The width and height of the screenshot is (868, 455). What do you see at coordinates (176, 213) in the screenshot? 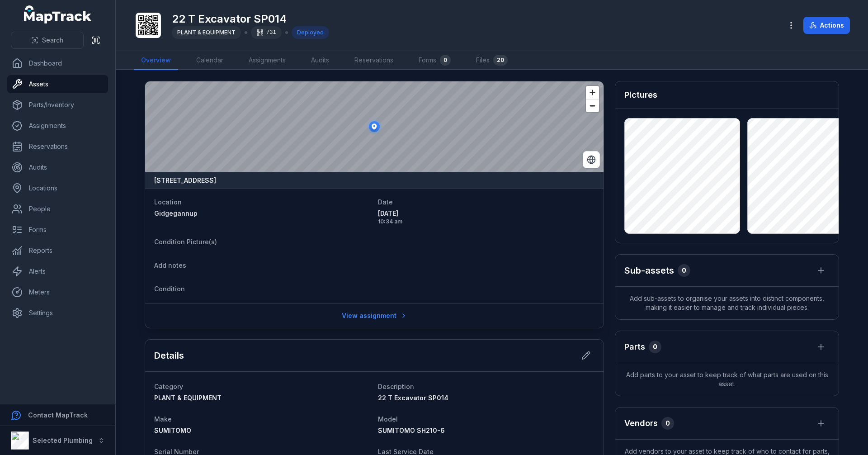
I see `span: Gidgegannup` at bounding box center [176, 213].